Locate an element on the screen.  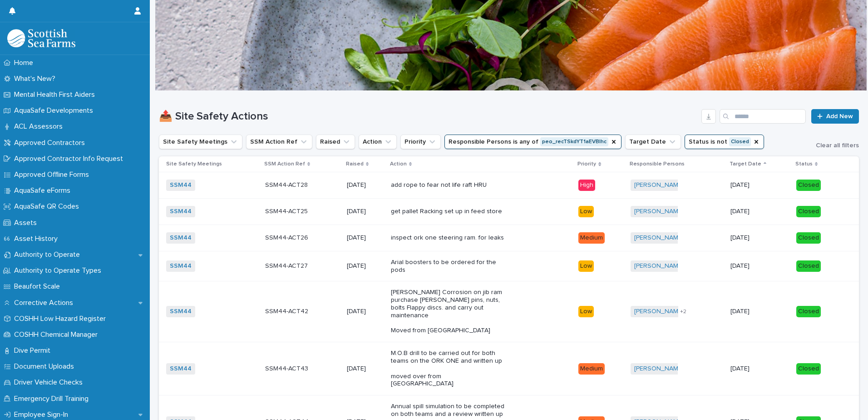
button: SSM Action Ref is located at coordinates (279, 142).